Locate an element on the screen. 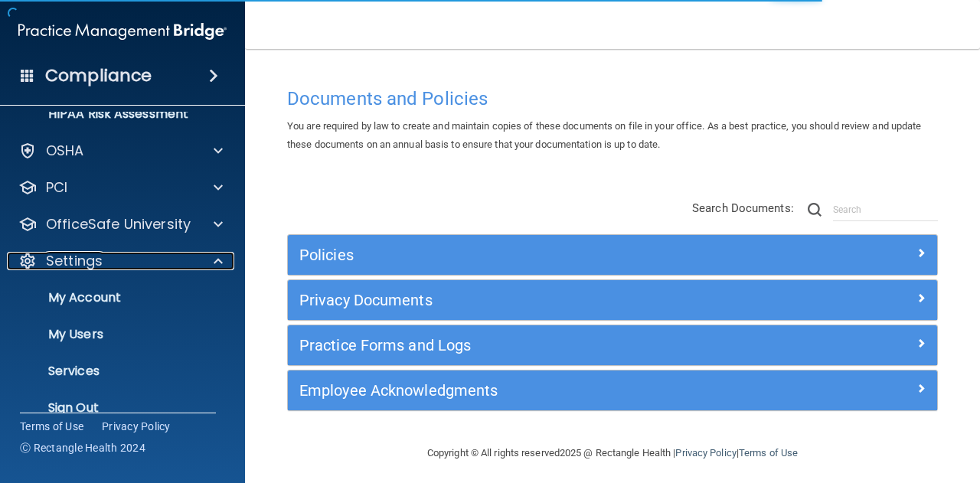 The width and height of the screenshot is (980, 483). a: OfficeSafe University is located at coordinates (120, 224).